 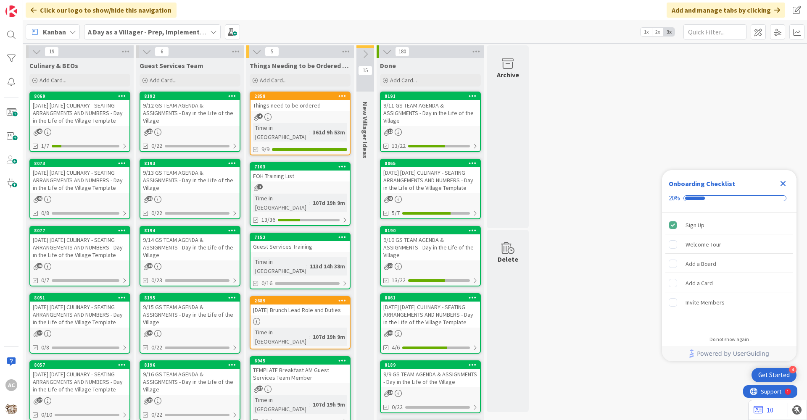 What do you see at coordinates (729, 271) in the screenshot?
I see `div: Checklist items` at bounding box center [729, 271].